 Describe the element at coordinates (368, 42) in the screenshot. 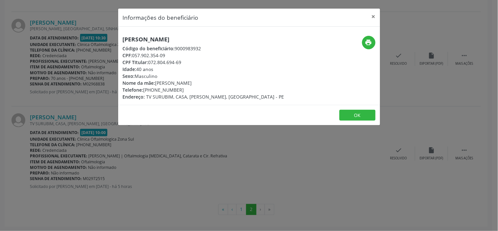

I see `button: print` at that location.